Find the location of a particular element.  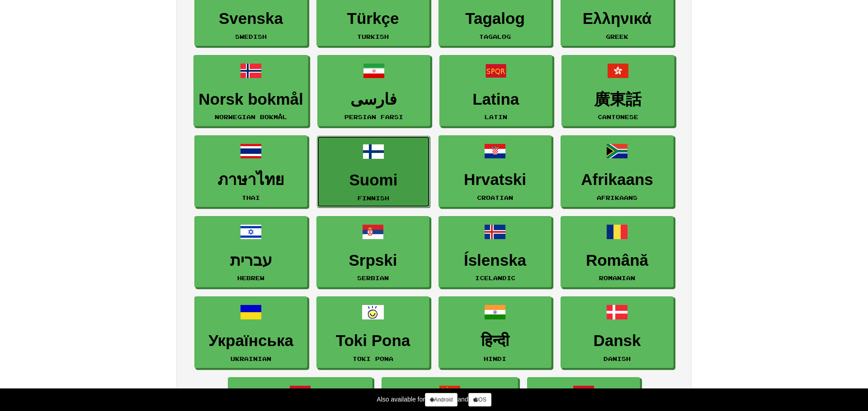

small: Greek is located at coordinates (617, 37).